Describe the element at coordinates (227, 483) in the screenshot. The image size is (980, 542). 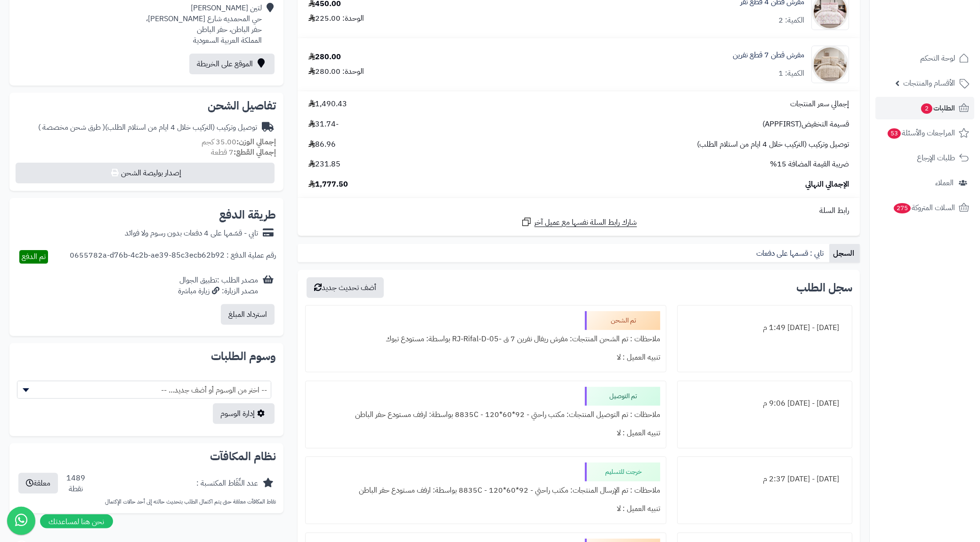
I see `div: عدد النِّقَاط المكتسبة :` at that location.